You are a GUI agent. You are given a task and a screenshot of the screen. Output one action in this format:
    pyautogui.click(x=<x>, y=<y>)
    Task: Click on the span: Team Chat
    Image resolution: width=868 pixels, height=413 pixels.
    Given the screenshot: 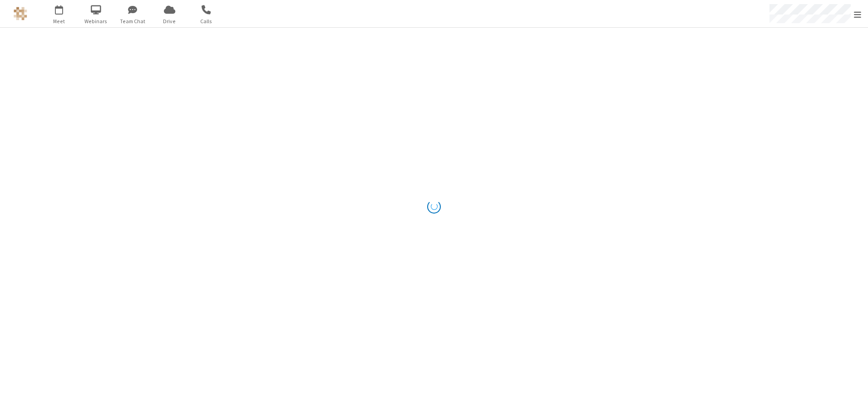 What is the action you would take?
    pyautogui.click(x=133, y=21)
    